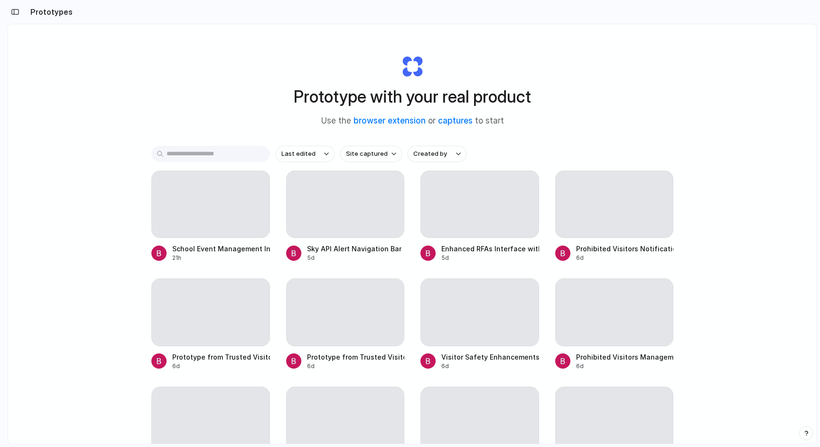 The width and height of the screenshot is (820, 447). Describe the element at coordinates (413, 96) in the screenshot. I see `h1: Prototype with your real product` at that location.